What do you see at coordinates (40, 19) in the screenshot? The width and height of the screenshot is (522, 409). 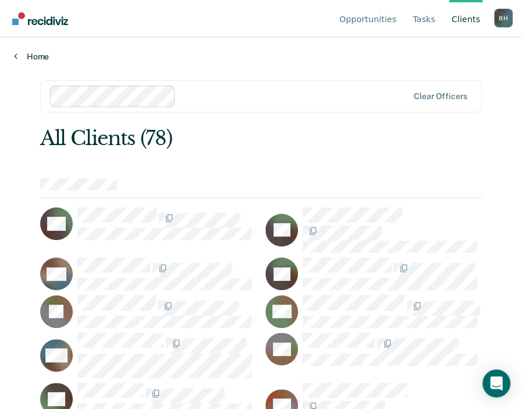 I see `img: Recidiviz` at bounding box center [40, 19].